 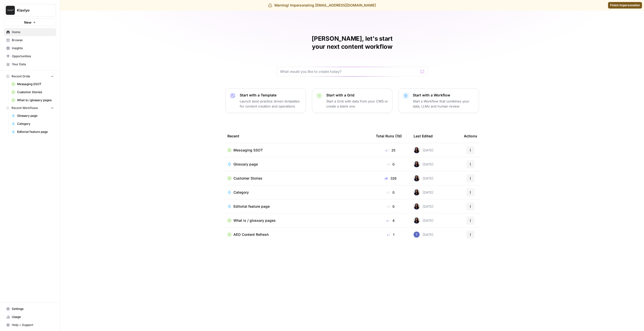 What do you see at coordinates (32, 325) in the screenshot?
I see `span: Help + Support` at bounding box center [32, 325].